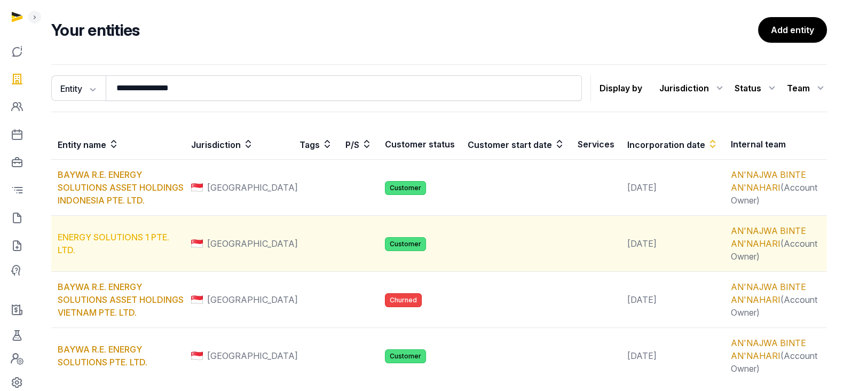  I want to click on th: Jurisdiction, so click(239, 144).